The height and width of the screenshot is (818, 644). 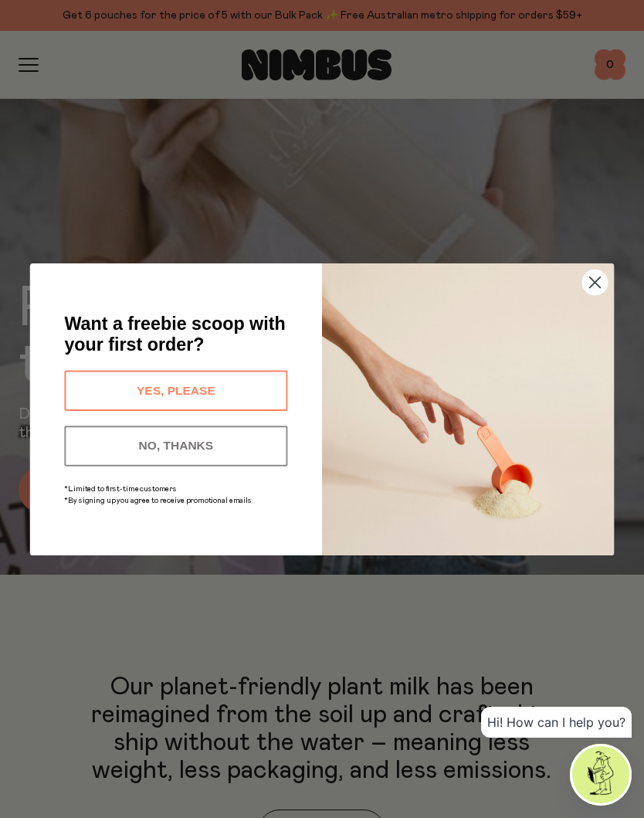 What do you see at coordinates (119, 488) in the screenshot?
I see `span: *Limited to first-time customers` at bounding box center [119, 488].